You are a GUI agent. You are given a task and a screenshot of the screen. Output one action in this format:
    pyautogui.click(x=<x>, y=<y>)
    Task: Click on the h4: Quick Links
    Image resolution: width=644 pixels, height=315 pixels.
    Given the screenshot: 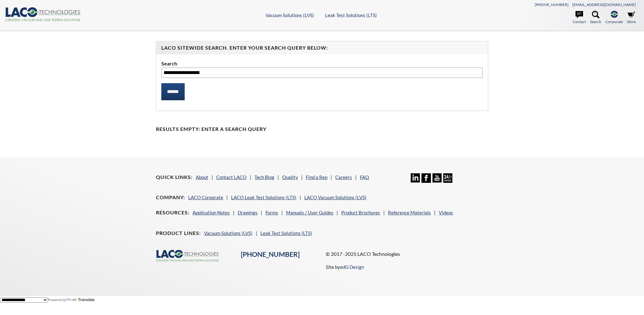 What is the action you would take?
    pyautogui.click(x=174, y=177)
    